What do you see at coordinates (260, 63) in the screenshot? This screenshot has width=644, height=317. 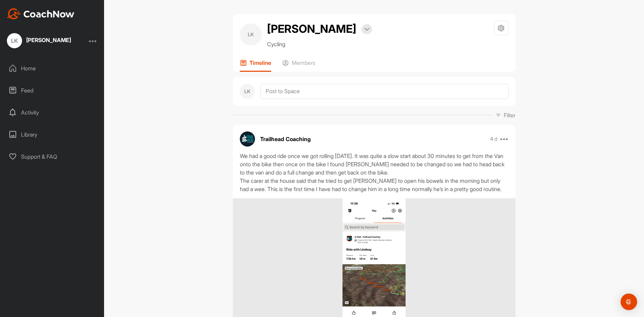 I see `p: Timeline` at bounding box center [260, 63].